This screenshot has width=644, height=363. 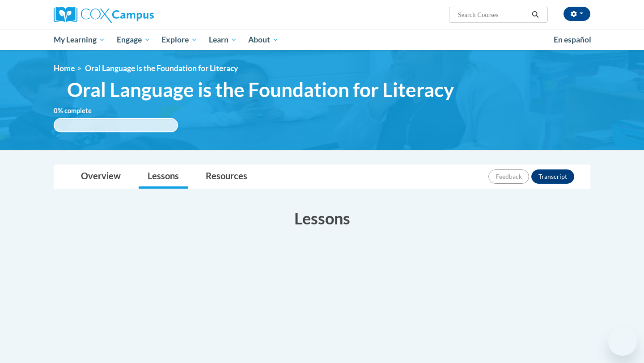 I want to click on a: My Learning, so click(x=79, y=40).